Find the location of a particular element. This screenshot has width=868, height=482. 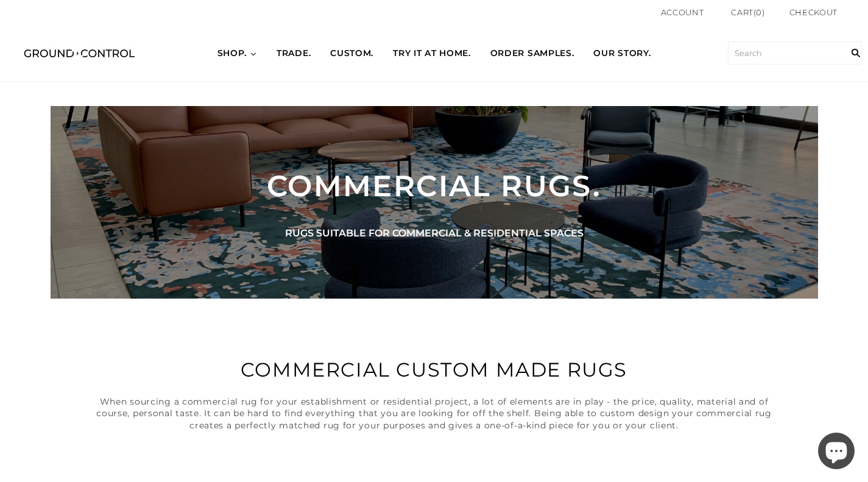

p: When sourcing a commercial rug for your establishment or residential project, a lot of elements a... is located at coordinates (435, 414).